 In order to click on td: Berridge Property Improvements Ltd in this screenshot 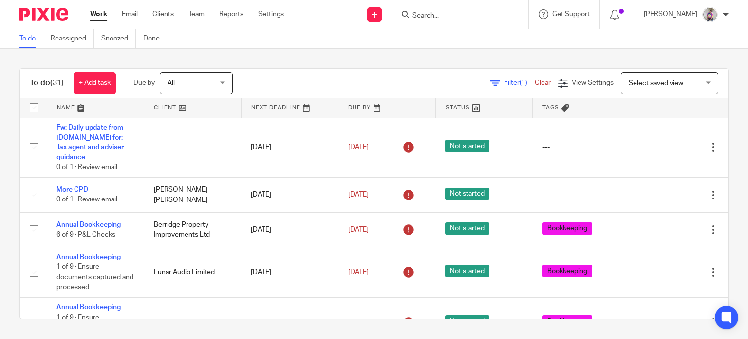, I will do `click(193, 229)`.